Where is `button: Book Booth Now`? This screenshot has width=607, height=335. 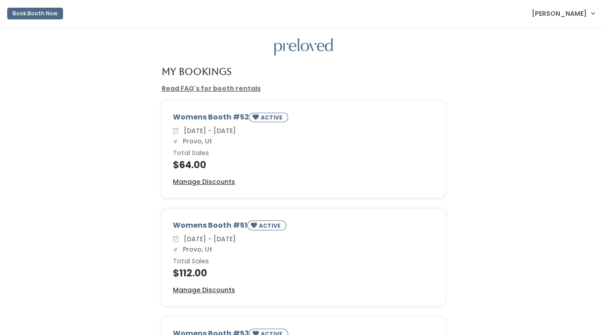 button: Book Booth Now is located at coordinates (35, 14).